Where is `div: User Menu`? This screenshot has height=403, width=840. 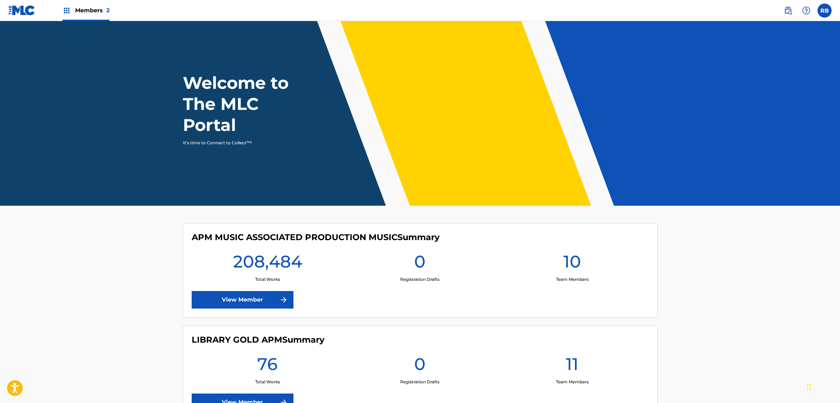
div: User Menu is located at coordinates (825, 11).